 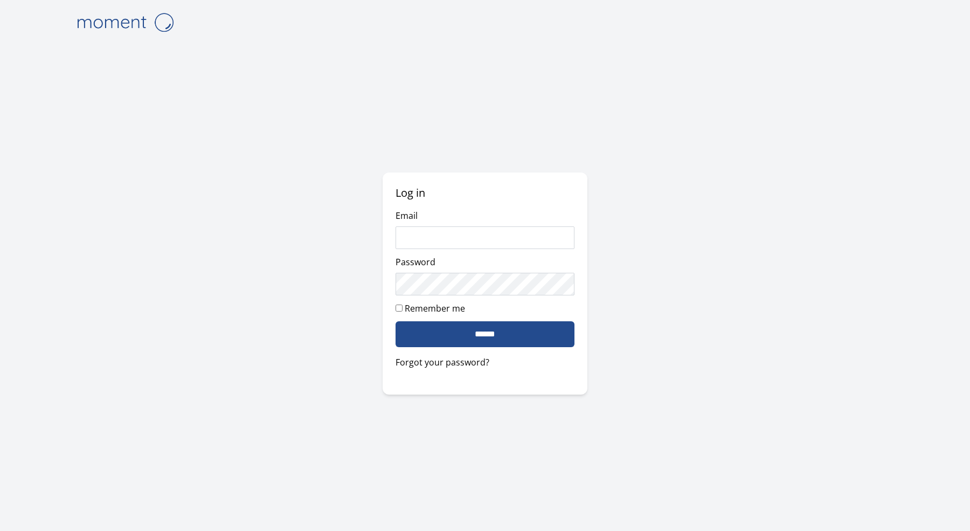 I want to click on label: Password, so click(x=416, y=262).